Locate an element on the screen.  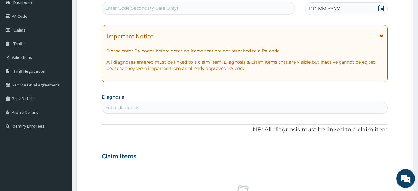
span: Tariff Negotiation is located at coordinates (29, 71).